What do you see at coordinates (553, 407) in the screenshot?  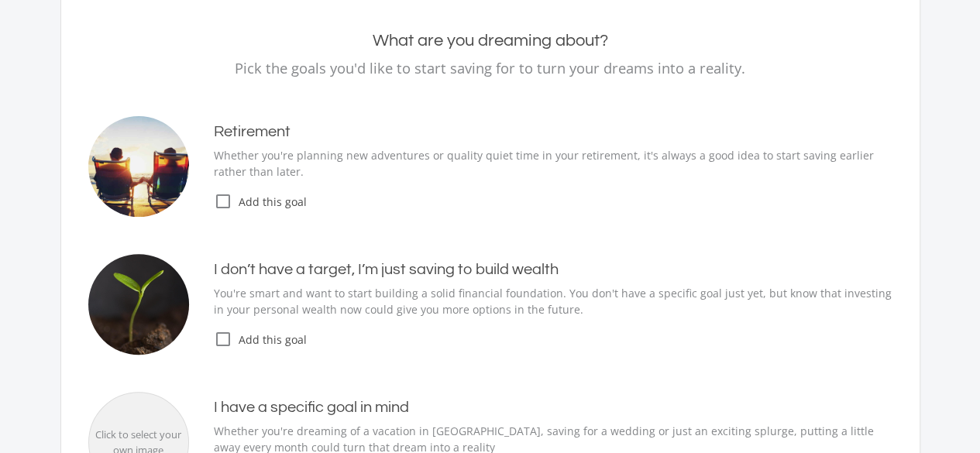 I see `h4: I have a specific goal in mind` at bounding box center [553, 407].